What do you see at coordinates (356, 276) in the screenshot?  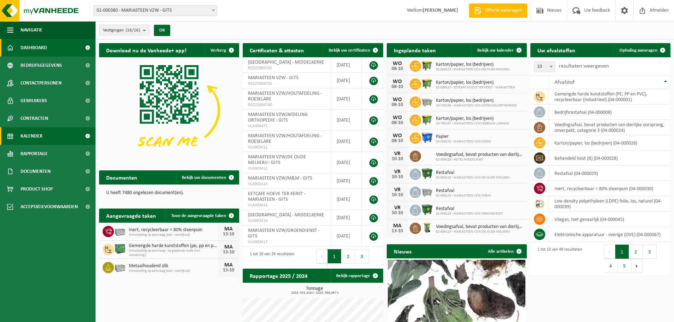 I see `a: Bekijk rapportage` at bounding box center [356, 276].